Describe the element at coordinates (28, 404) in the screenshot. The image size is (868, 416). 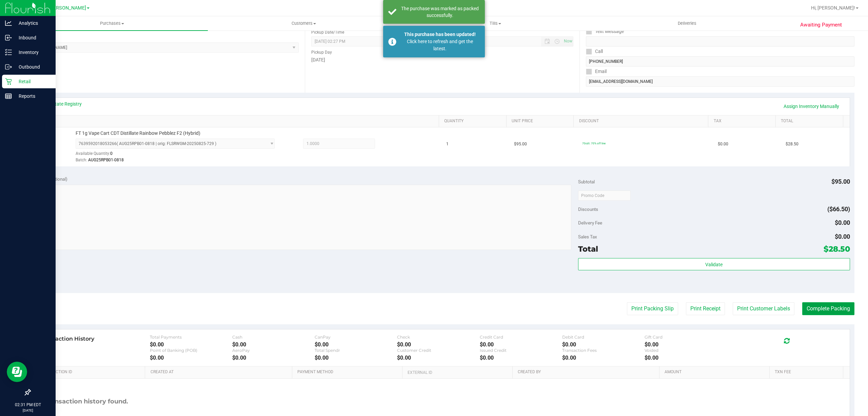
I see `p: 02:31 PM EDT` at that location.